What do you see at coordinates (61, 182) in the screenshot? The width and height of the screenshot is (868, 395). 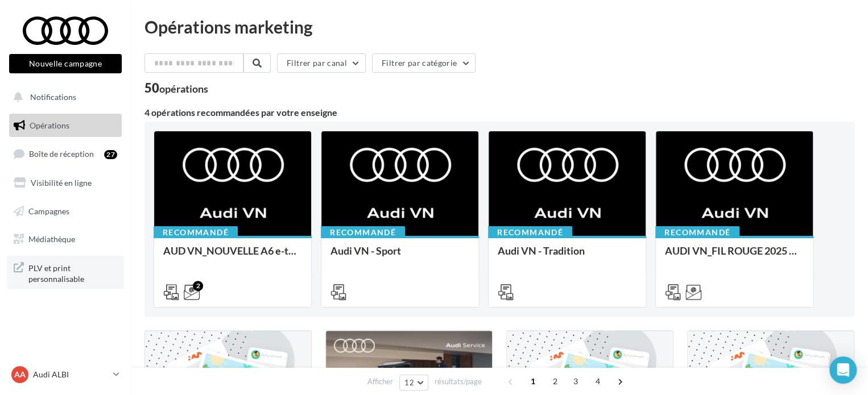 I see `span: Visibilité en ligne` at bounding box center [61, 182].